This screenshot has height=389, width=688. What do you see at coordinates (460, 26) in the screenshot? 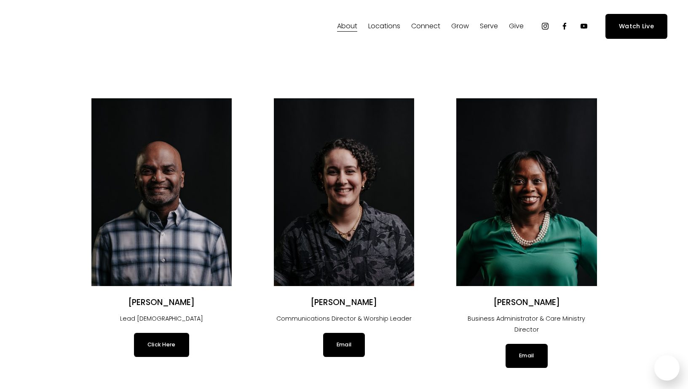
I see `span: Grow` at bounding box center [460, 26].